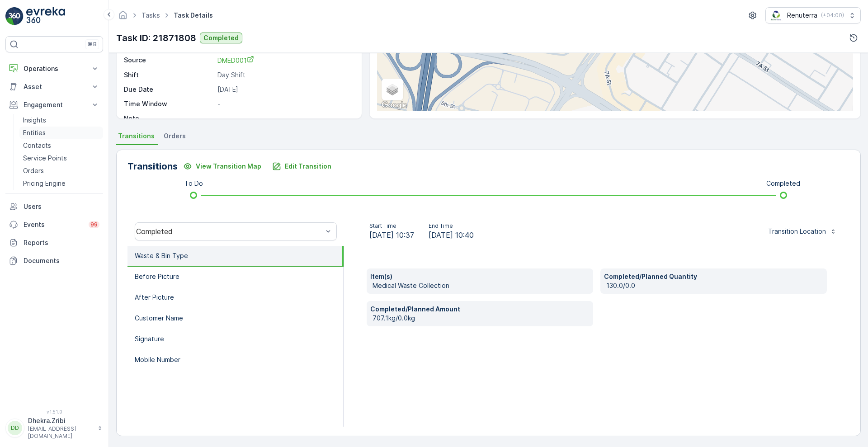  Describe the element at coordinates (221, 38) in the screenshot. I see `button: Completed` at that location.